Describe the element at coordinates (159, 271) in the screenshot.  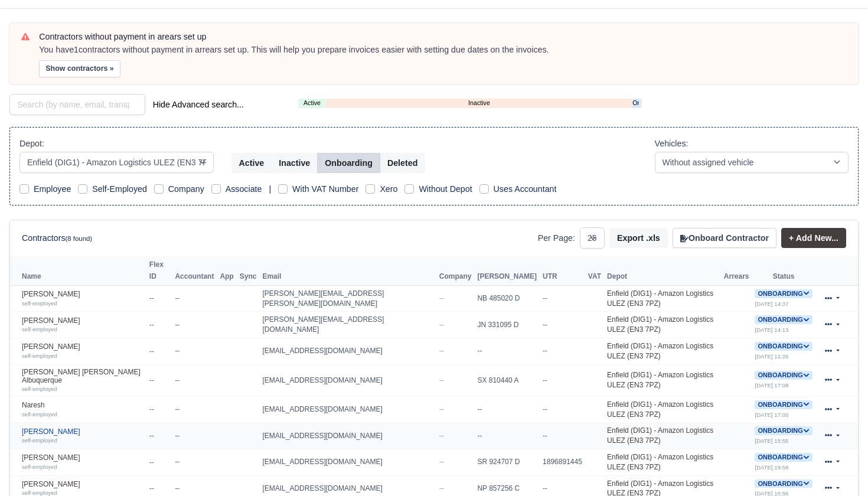
I see `th: Flex ID` at that location.